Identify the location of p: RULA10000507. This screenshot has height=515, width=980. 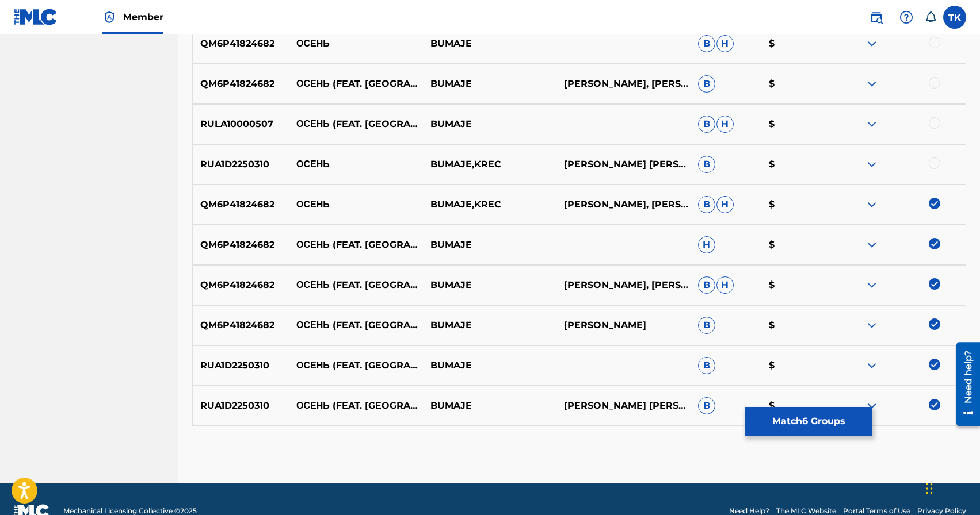
(241, 124).